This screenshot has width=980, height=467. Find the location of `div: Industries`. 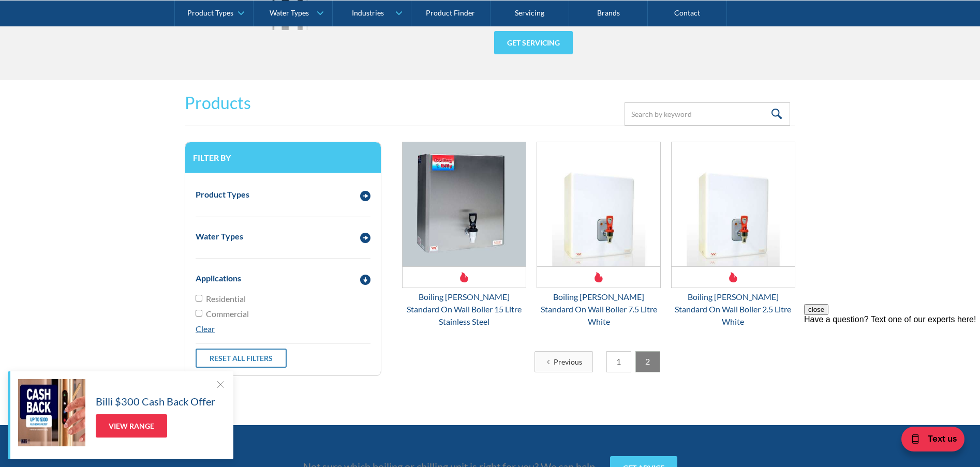

div: Industries is located at coordinates (368, 13).